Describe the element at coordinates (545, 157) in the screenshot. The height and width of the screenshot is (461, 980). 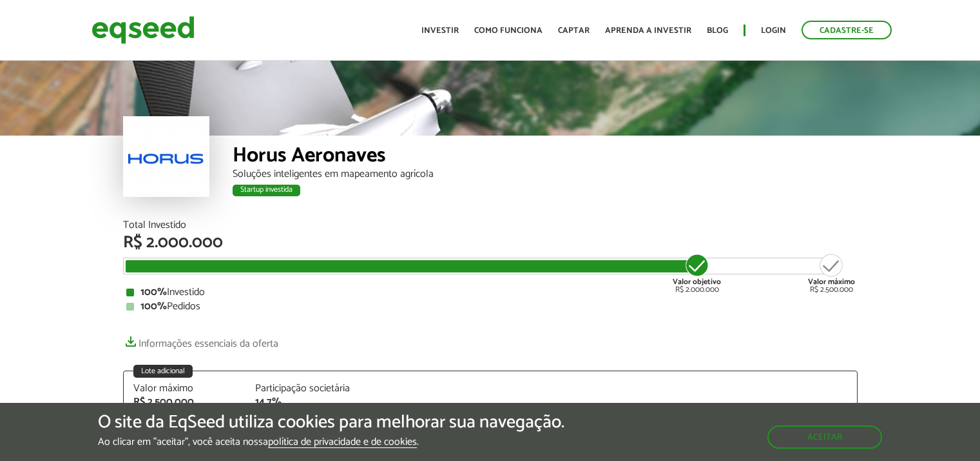
I see `div: Horus Aeronaves` at that location.